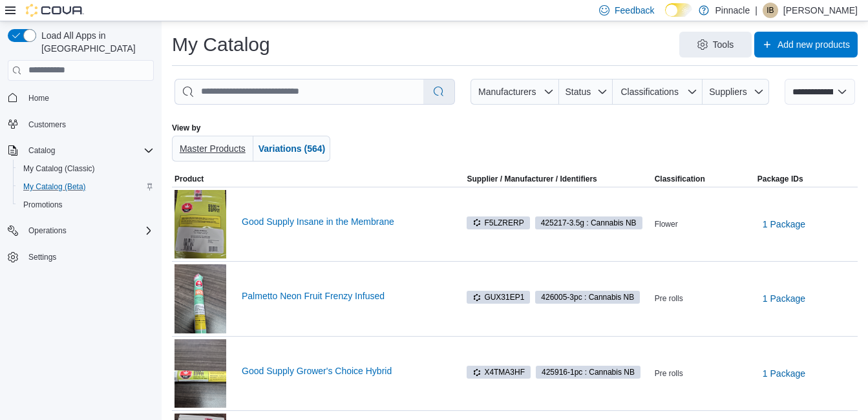 Image resolution: width=868 pixels, height=420 pixels. Describe the element at coordinates (292, 149) in the screenshot. I see `button: Variations (564)` at that location.